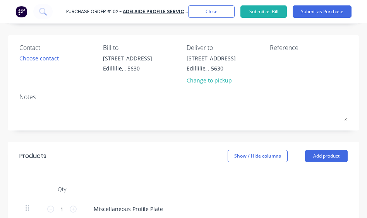 This screenshot has width=367, height=218. What do you see at coordinates (211, 12) in the screenshot?
I see `button: Close` at bounding box center [211, 12].